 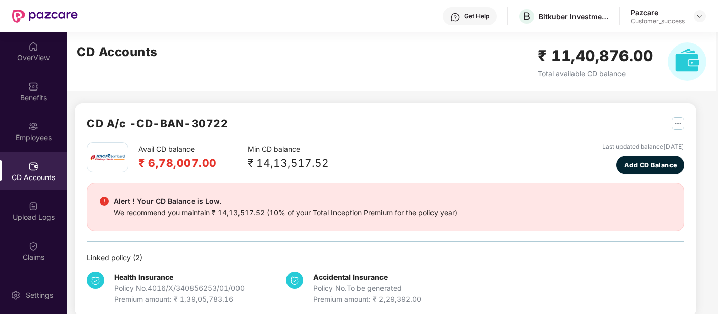 What do you see at coordinates (285, 201) in the screenshot?
I see `div: Alert ! Your CD Balance is Low.` at bounding box center [285, 201].